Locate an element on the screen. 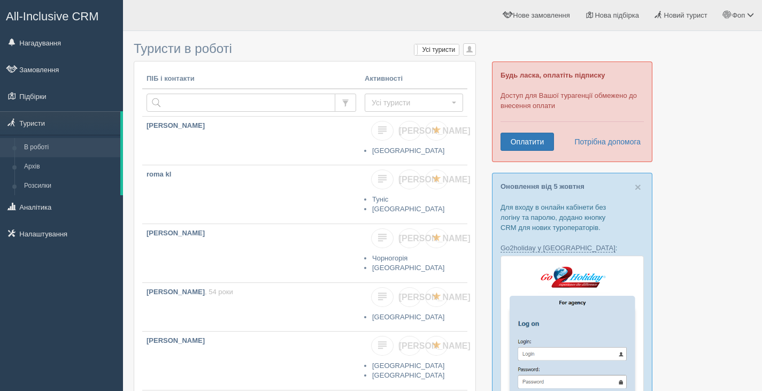 The width and height of the screenshot is (762, 391). span: Туристи в роботі is located at coordinates (183, 48).